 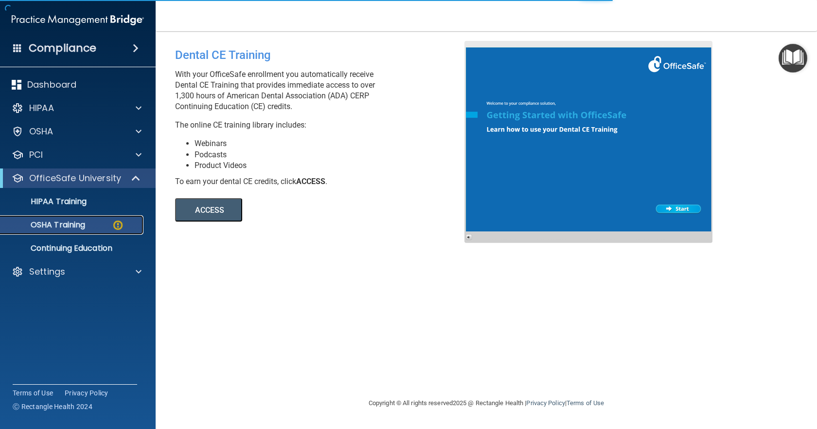 What do you see at coordinates (41, 108) in the screenshot?
I see `p: HIPAA` at bounding box center [41, 108].